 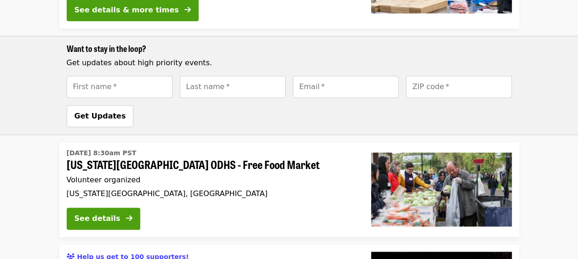 I want to click on span: Get updates about high priority events., so click(x=139, y=63).